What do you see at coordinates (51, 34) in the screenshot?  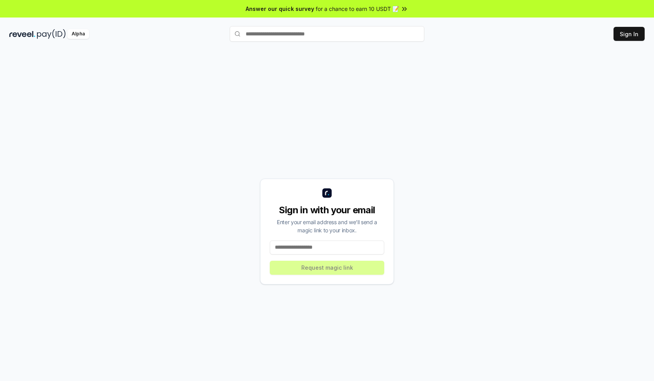 I see `img: pay_id` at bounding box center [51, 34].